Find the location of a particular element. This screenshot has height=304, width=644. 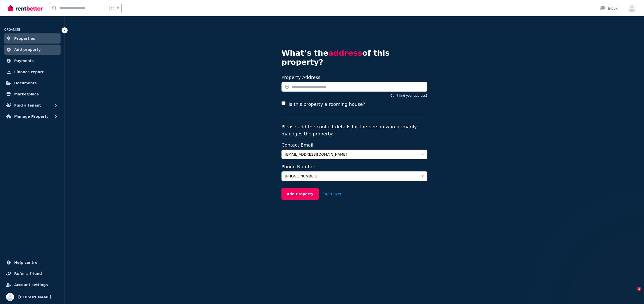

div: Inbox is located at coordinates (608, 8).